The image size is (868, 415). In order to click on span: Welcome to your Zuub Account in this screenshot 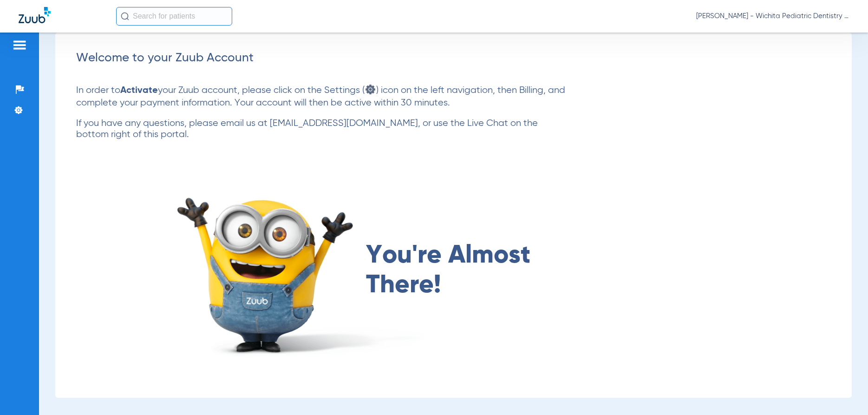, I will do `click(165, 58)`.